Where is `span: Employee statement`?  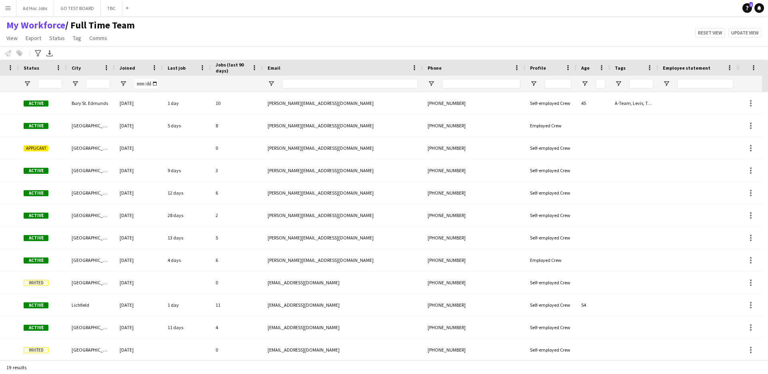 span: Employee statement is located at coordinates (686, 68).